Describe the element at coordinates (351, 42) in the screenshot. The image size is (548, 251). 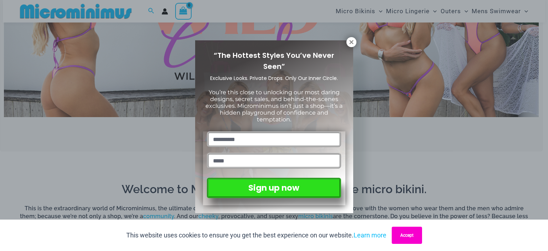
I see `button: Close` at that location.